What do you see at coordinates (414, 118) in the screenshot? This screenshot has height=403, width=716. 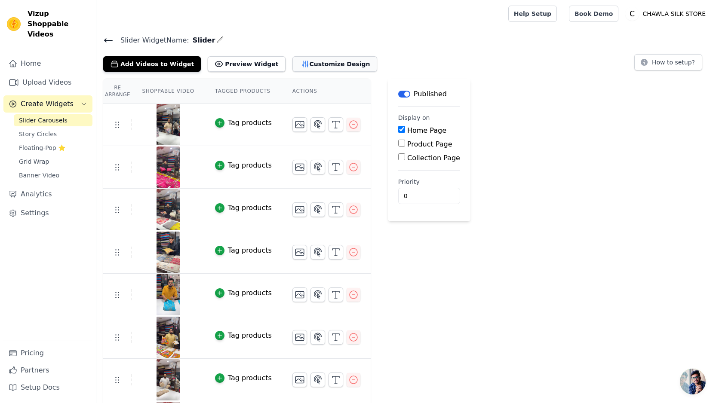 I see `legend: Display on` at bounding box center [414, 118].